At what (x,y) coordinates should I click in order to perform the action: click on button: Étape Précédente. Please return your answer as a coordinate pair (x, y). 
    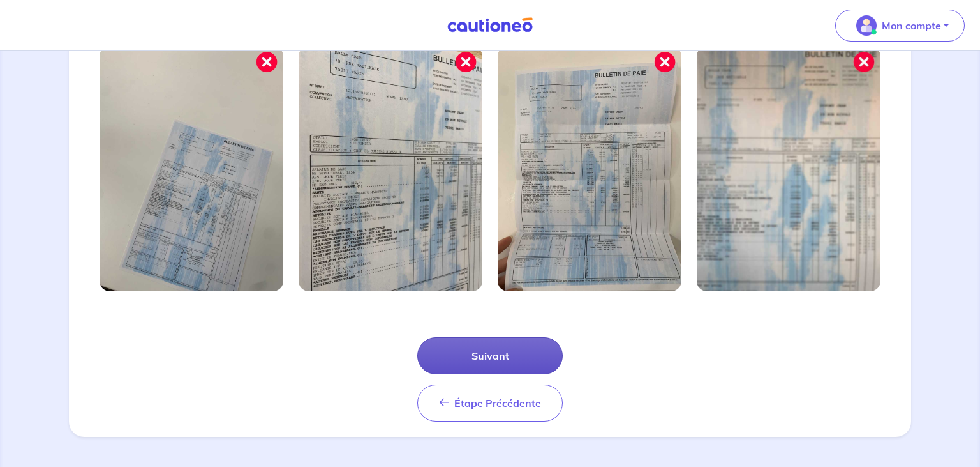
    Looking at the image, I should click on (490, 403).